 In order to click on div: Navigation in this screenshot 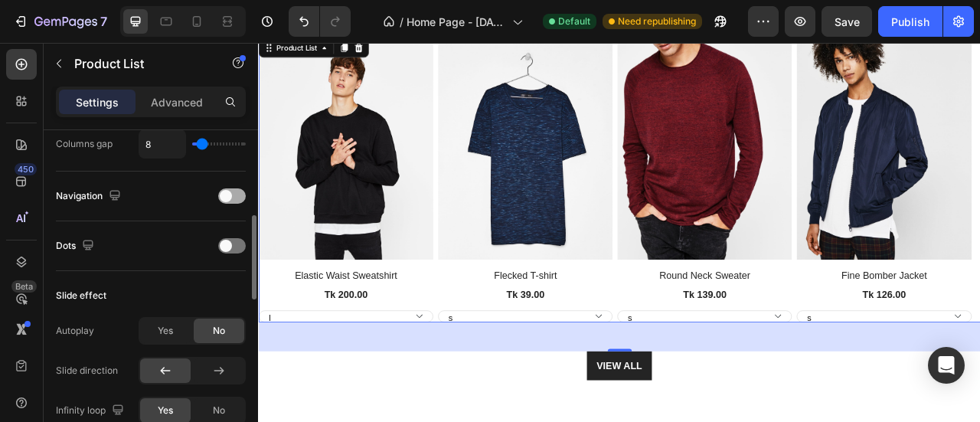, I will do `click(90, 196)`.